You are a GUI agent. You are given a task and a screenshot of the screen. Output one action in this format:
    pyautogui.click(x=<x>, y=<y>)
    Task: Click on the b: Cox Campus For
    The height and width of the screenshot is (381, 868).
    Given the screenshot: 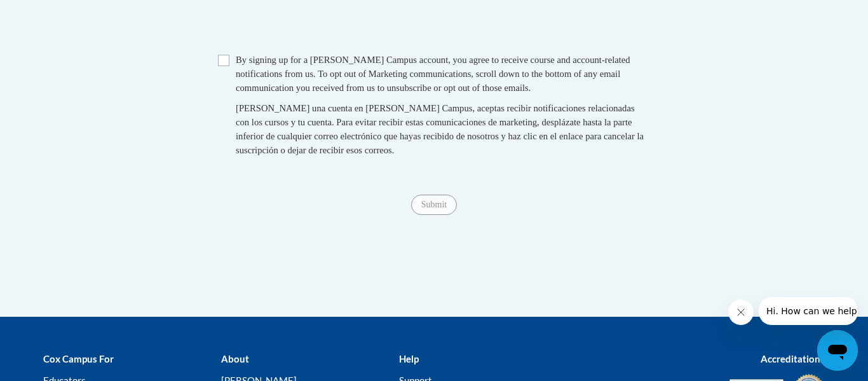 What is the action you would take?
    pyautogui.click(x=78, y=358)
    